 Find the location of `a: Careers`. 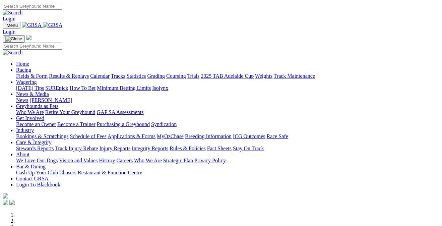

a: Careers is located at coordinates (124, 160).